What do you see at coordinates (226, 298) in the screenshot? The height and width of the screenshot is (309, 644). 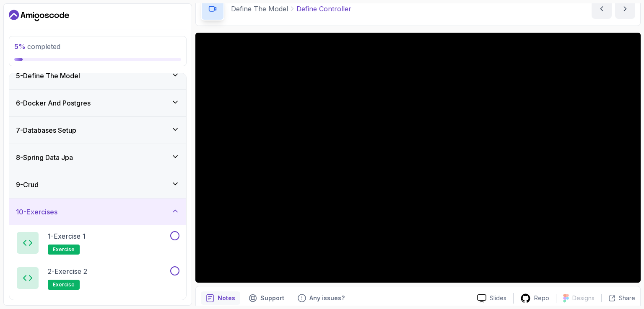 I see `p: Notes` at bounding box center [226, 298].